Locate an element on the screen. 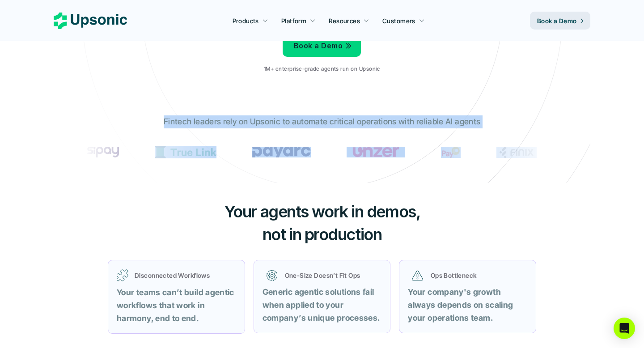 This screenshot has width=644, height=348. strong: Your teams can’t build agentic workflows that work in harmony, end to end. is located at coordinates (176, 305).